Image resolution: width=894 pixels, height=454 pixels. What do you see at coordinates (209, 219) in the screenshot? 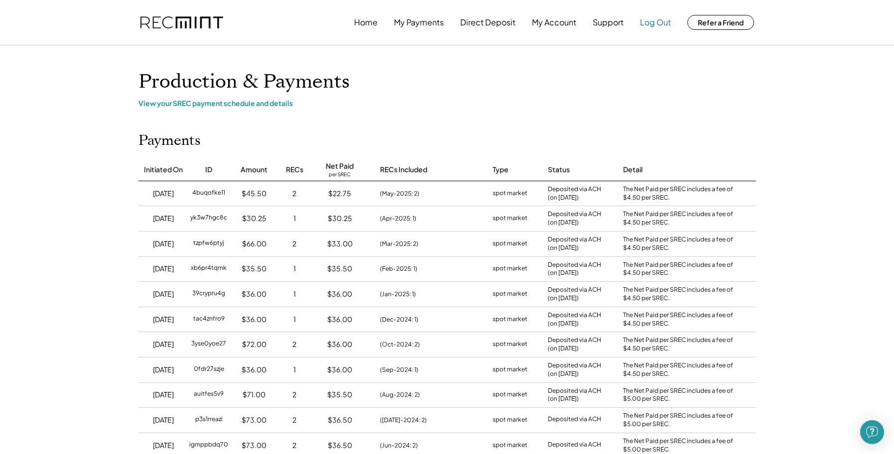
I see `div: yk3w7hgc8c` at bounding box center [209, 219].